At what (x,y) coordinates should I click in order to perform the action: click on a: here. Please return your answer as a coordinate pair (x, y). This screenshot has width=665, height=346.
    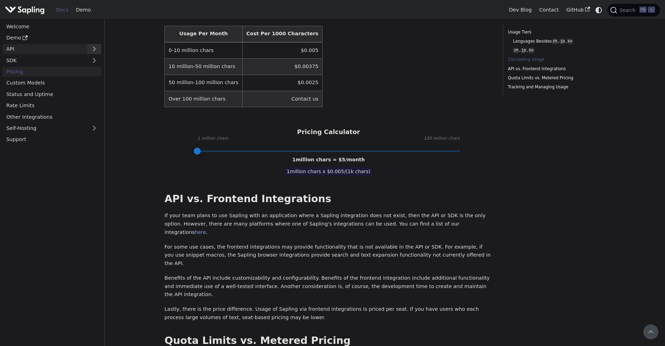
    Looking at the image, I should click on (200, 232).